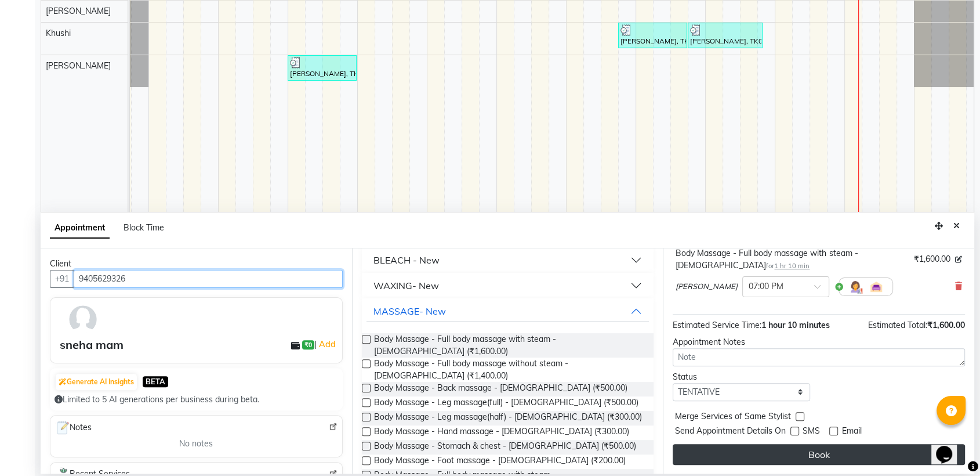  I want to click on span: Send Appointment Details On, so click(730, 432).